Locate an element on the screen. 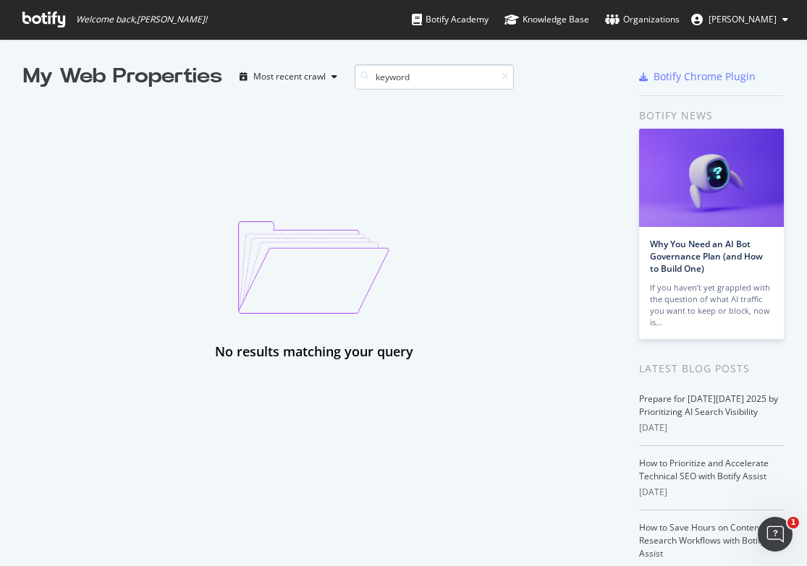 This screenshot has height=566, width=807. input: Search is located at coordinates (434, 77).